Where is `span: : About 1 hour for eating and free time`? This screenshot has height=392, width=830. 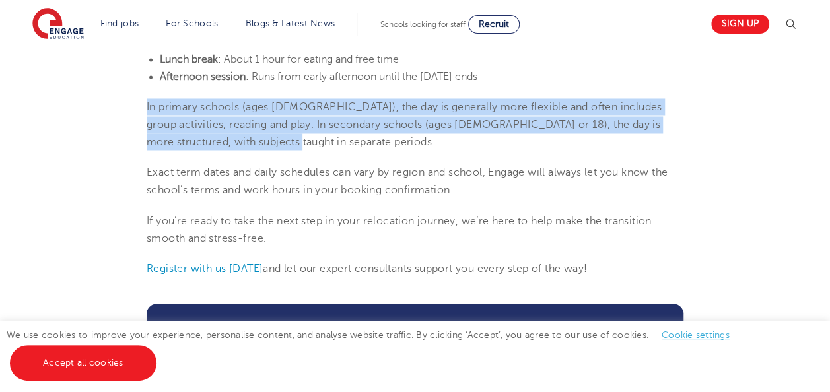 span: : About 1 hour for eating and free time is located at coordinates (308, 59).